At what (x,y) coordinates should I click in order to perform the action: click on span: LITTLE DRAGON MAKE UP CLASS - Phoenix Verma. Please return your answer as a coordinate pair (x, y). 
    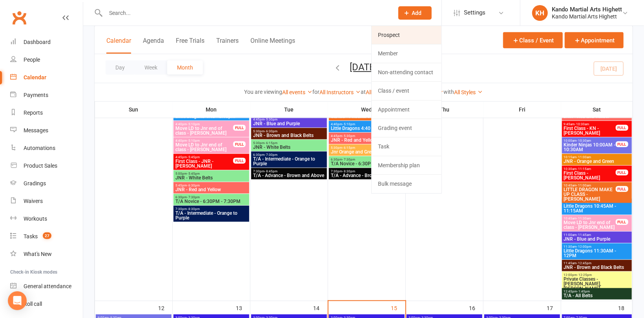
    Looking at the image, I should click on (359, 114).